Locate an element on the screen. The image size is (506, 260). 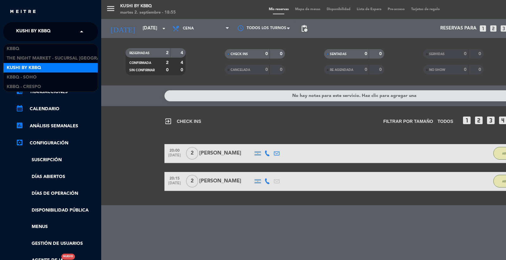
a: Gestión de usuarios is located at coordinates (57, 243).